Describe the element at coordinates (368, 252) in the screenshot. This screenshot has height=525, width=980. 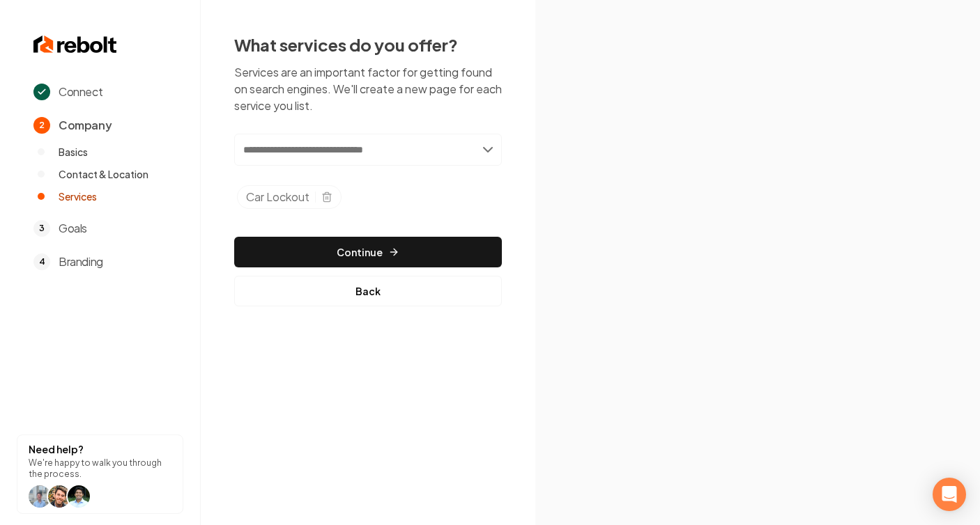
I see `button: Continue` at that location.